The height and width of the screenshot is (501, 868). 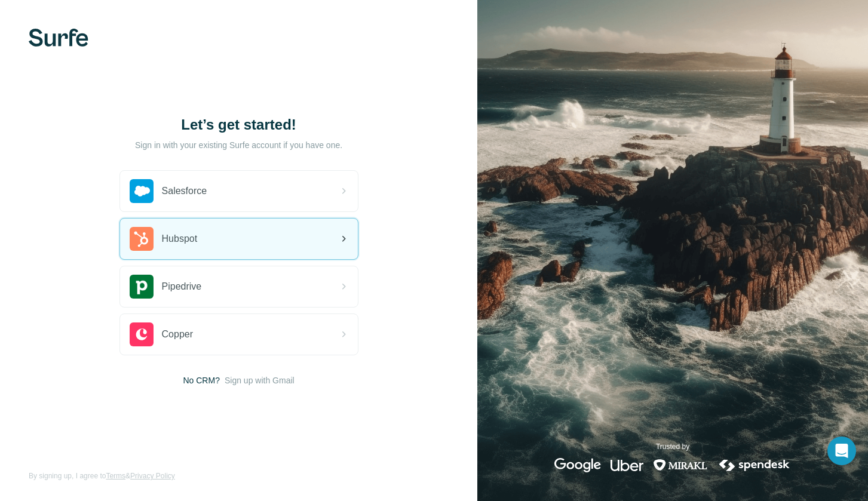 What do you see at coordinates (142, 191) in the screenshot?
I see `img: salesforce's logo` at bounding box center [142, 191].